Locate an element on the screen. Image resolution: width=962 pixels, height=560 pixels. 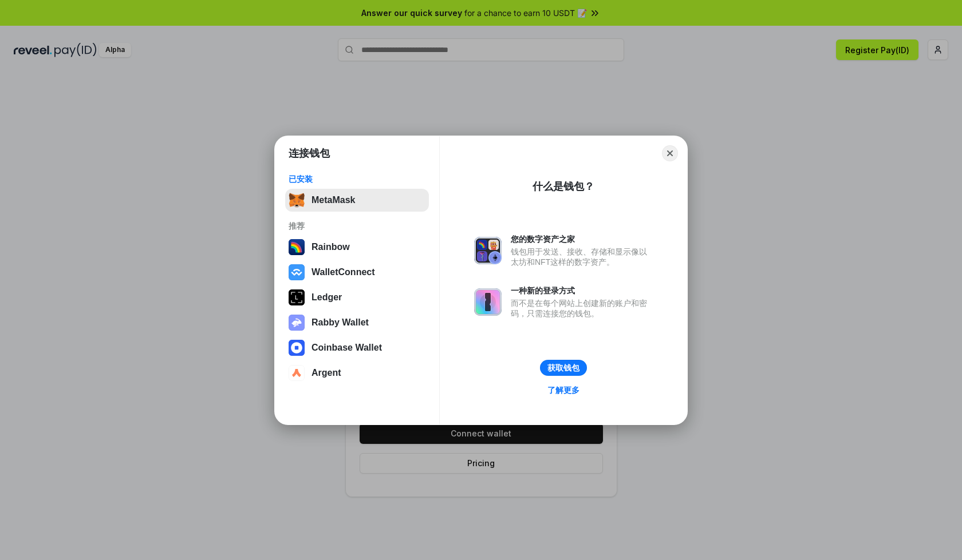
button: Coinbase Wallet is located at coordinates (356, 348).